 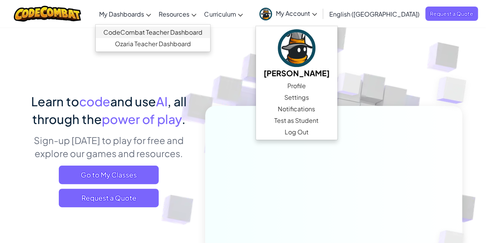 I want to click on span: Learn to, so click(x=55, y=101).